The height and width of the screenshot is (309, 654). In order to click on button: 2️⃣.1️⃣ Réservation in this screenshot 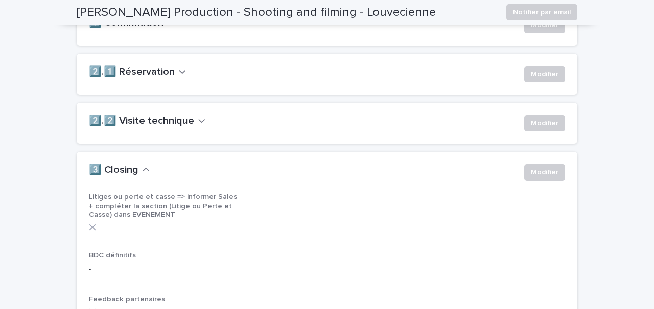, I will do `click(137, 72)`.